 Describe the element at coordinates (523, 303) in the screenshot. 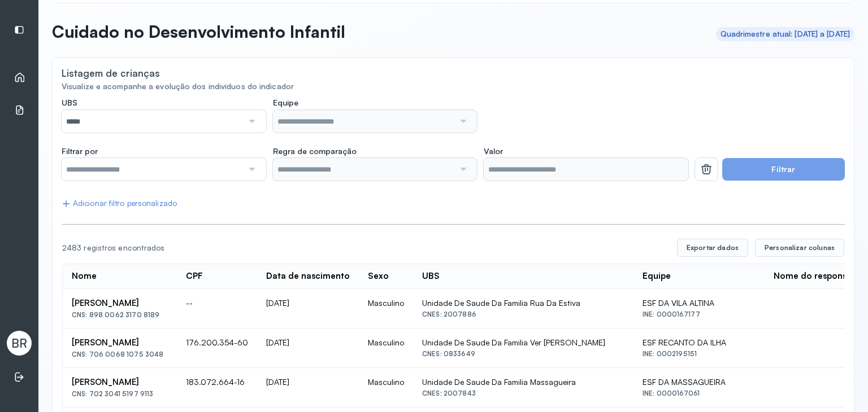

I see `div: Unidade De Saude Da Familia Rua Da Estiva` at that location.